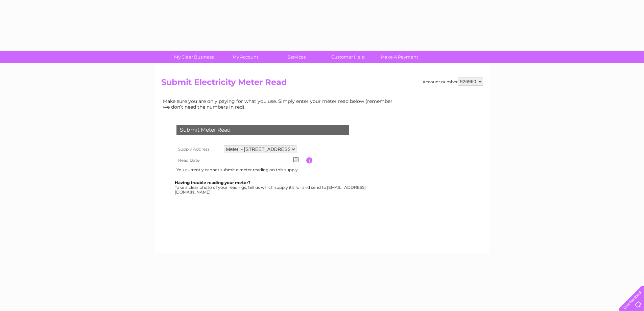  I want to click on b: Having trouble reading your meter?, so click(213, 183).